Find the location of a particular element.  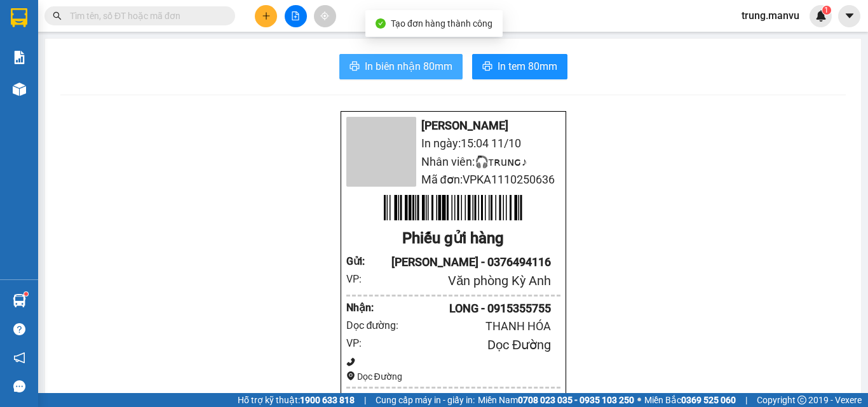

span: Cung cấp máy in - giấy in: is located at coordinates (425, 400).